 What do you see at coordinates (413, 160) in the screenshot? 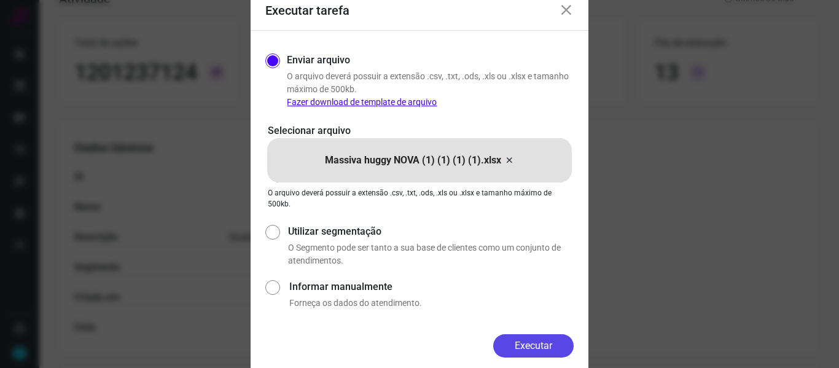
I see `p: Massiva huggy NOVA (1) (1) (1) (1).xlsx` at bounding box center [413, 160].